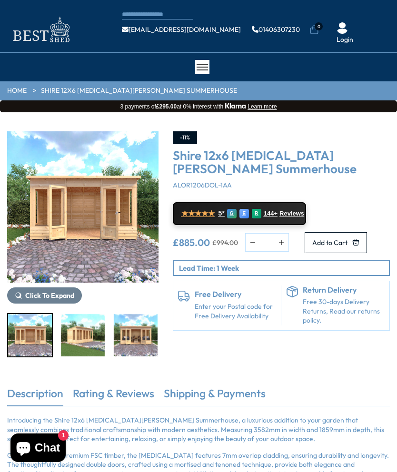 The width and height of the screenshot is (397, 472). I want to click on a: ★★★★★ 5* G E R 144+ Reviews, so click(239, 214).